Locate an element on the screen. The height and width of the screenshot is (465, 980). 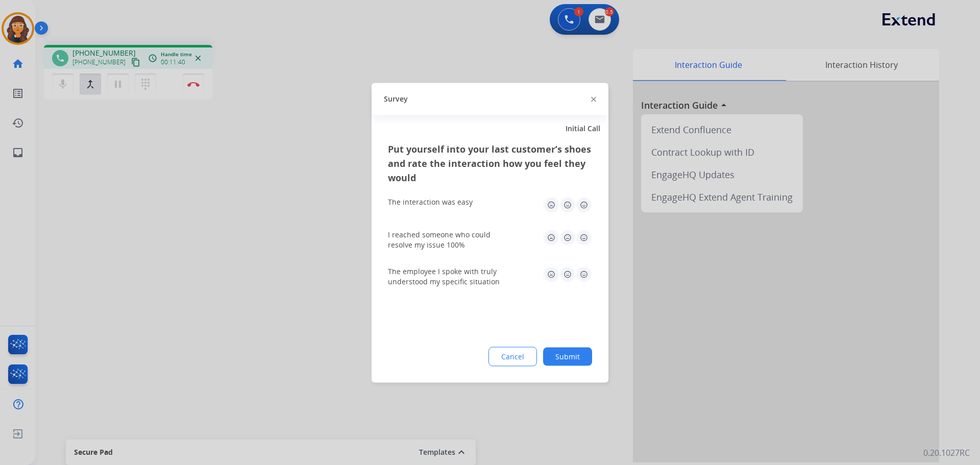
span: Survey is located at coordinates (396, 99).